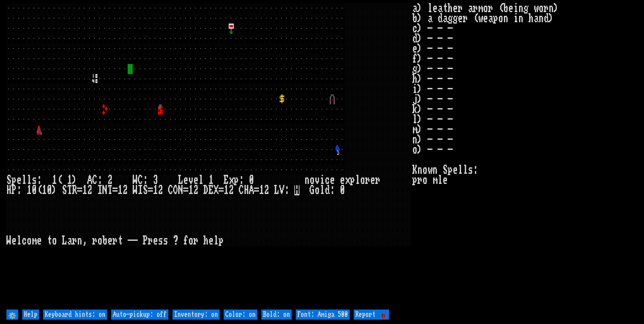 This screenshot has height=324, width=644. What do you see at coordinates (216, 190) in the screenshot?
I see `div: X` at bounding box center [216, 190].